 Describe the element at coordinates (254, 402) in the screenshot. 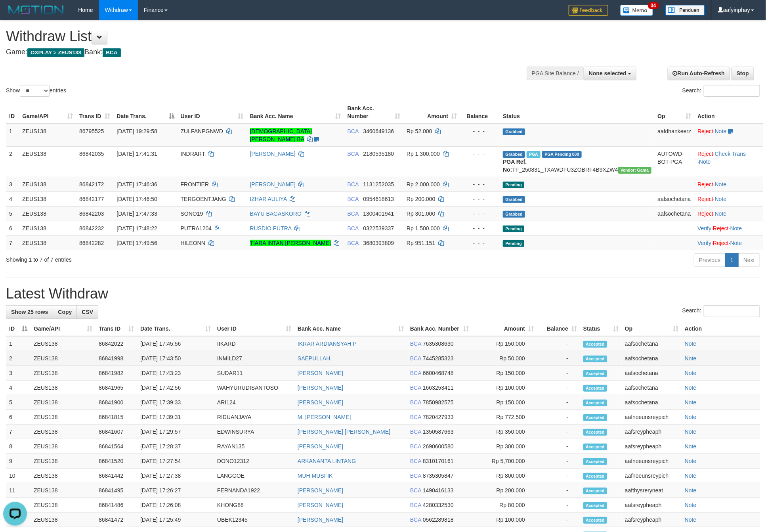

I see `td: ARI124` at that location.